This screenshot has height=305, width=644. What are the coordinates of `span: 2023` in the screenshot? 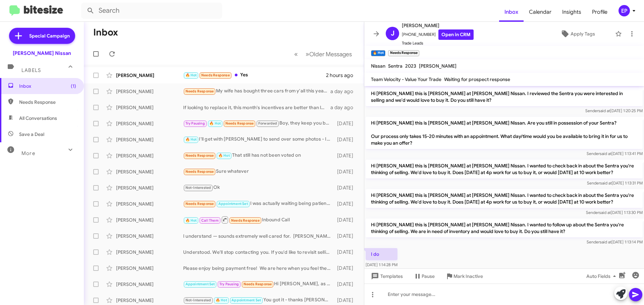 It's located at (411, 66).